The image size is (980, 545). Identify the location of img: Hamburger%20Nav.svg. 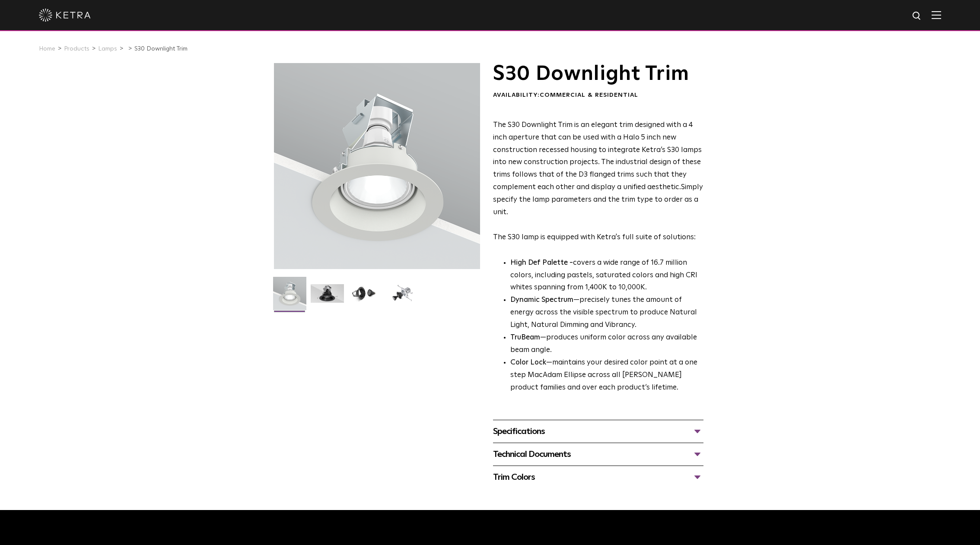
(936, 15).